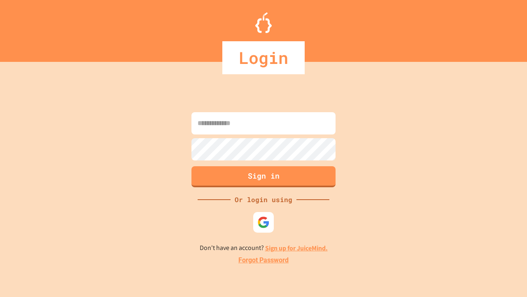  I want to click on button: Sign in, so click(264, 176).